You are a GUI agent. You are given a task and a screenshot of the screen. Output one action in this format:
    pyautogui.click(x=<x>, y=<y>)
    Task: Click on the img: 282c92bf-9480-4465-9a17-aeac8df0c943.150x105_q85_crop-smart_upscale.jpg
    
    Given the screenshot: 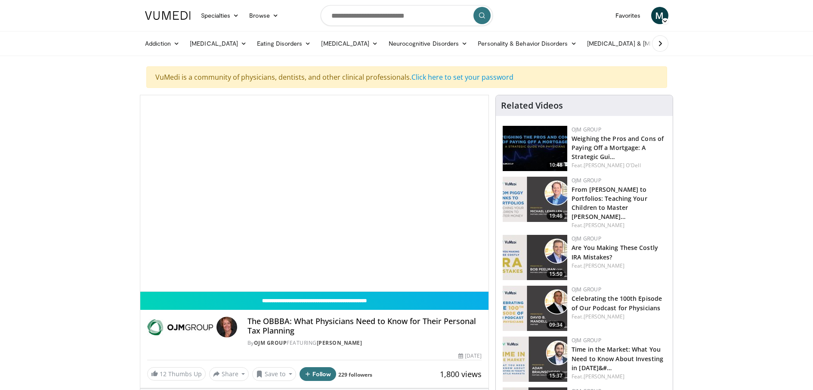 What is the action you would take?
    pyautogui.click(x=535, y=199)
    